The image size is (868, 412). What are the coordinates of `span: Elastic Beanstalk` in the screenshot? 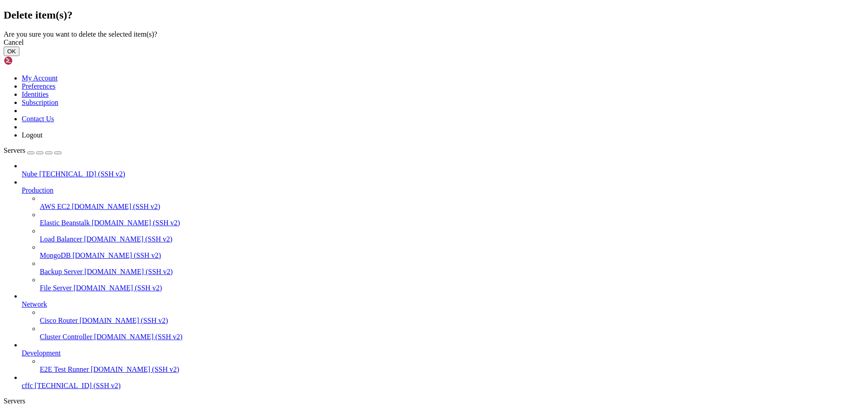 It's located at (65, 222).